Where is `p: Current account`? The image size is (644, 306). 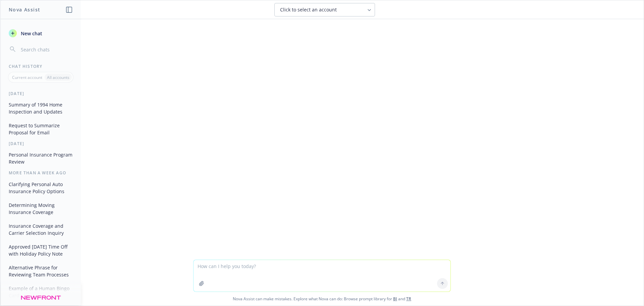 p: Current account is located at coordinates (27, 77).